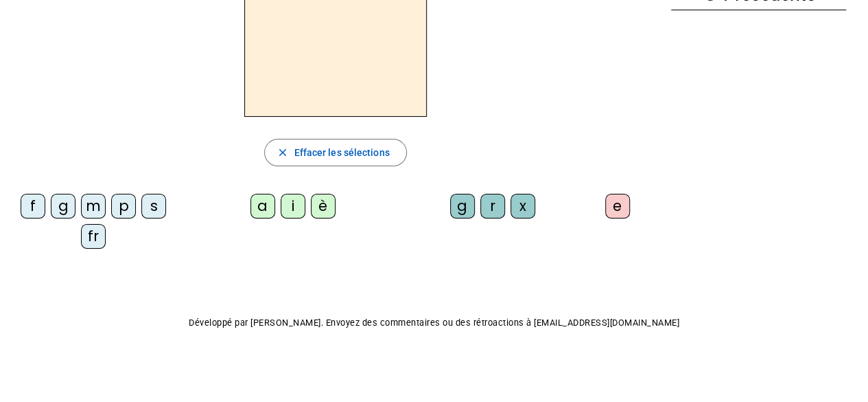 The width and height of the screenshot is (868, 402). Describe the element at coordinates (93, 206) in the screenshot. I see `div: m` at that location.